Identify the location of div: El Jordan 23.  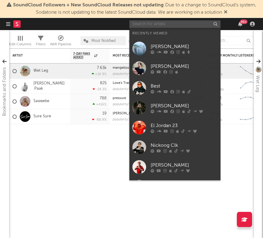
(184, 126).